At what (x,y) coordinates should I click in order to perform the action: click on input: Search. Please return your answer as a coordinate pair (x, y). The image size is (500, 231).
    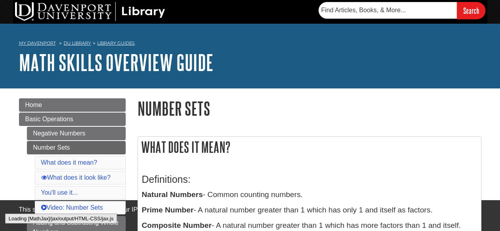
    Looking at the image, I should click on (471, 10).